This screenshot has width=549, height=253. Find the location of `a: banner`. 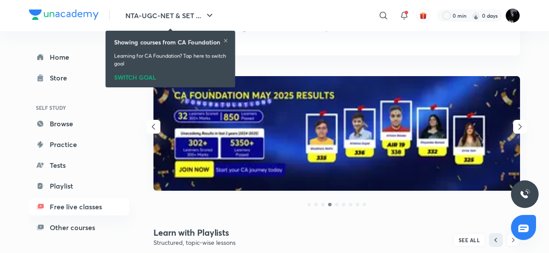

a: banner is located at coordinates (337, 134).